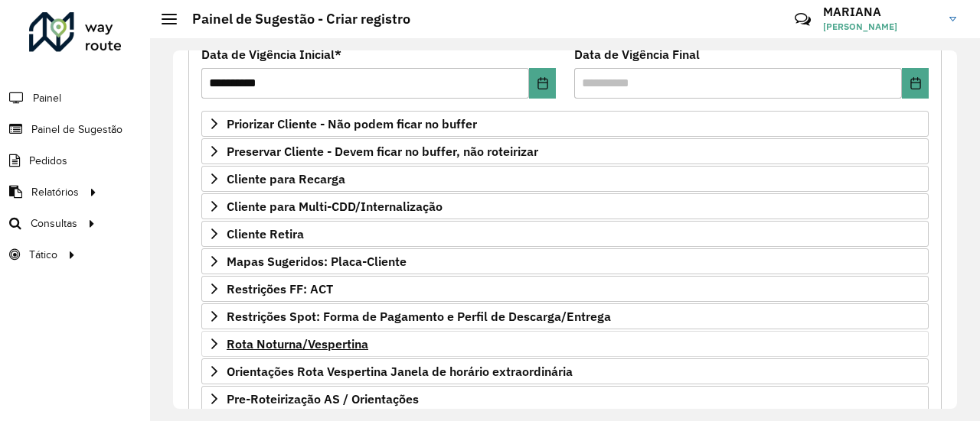 This screenshot has height=421, width=980. I want to click on span: Restrições Spot: Forma de Pagamento e Perfil de Descarga/Entrega, so click(418, 316).